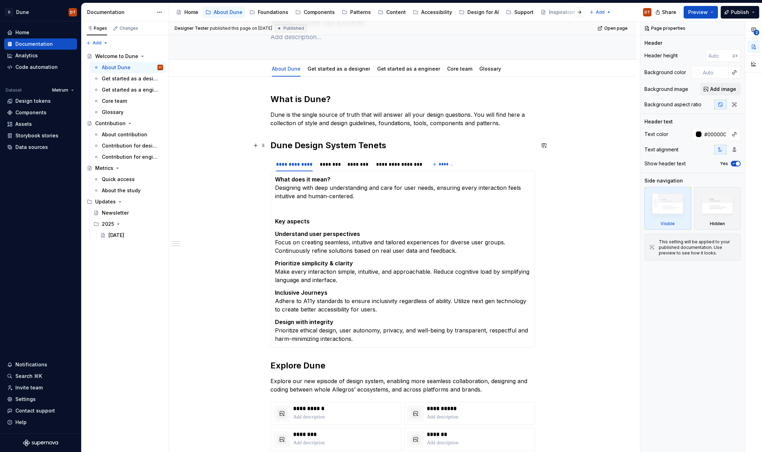  I want to click on svg: Supernova Logo, so click(41, 443).